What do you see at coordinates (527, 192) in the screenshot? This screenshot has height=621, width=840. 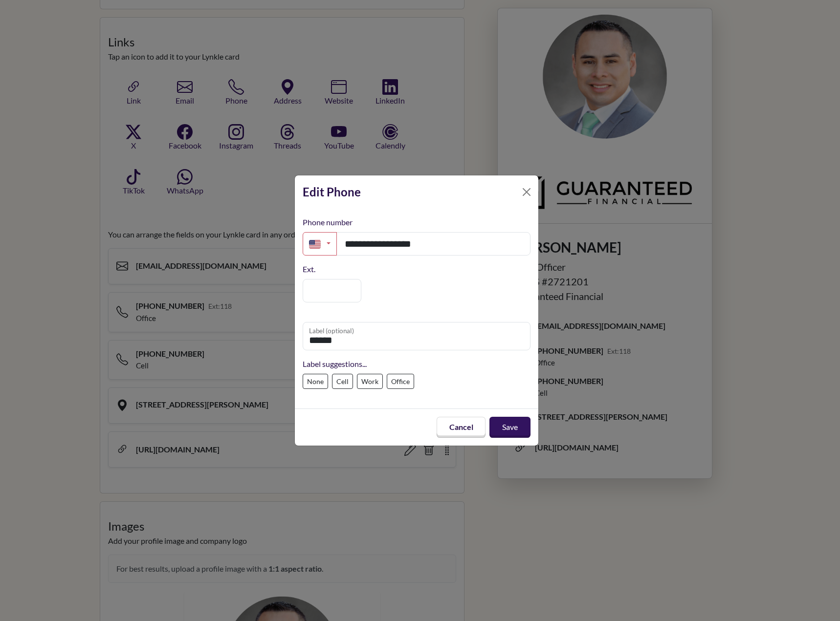 I see `button: Close` at bounding box center [527, 192].